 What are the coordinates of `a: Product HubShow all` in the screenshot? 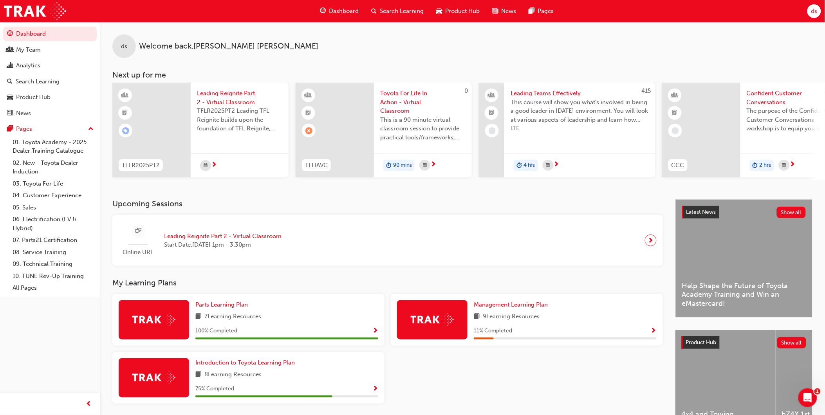 It's located at (744, 343).